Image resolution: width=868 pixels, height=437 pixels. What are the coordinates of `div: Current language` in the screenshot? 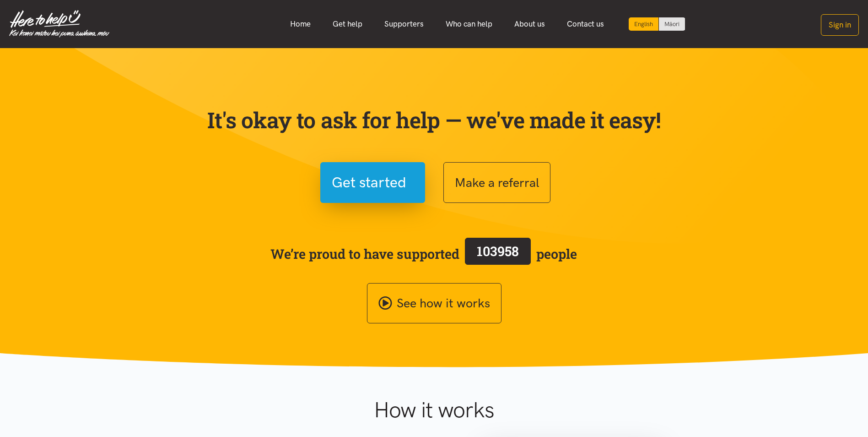 It's located at (644, 24).